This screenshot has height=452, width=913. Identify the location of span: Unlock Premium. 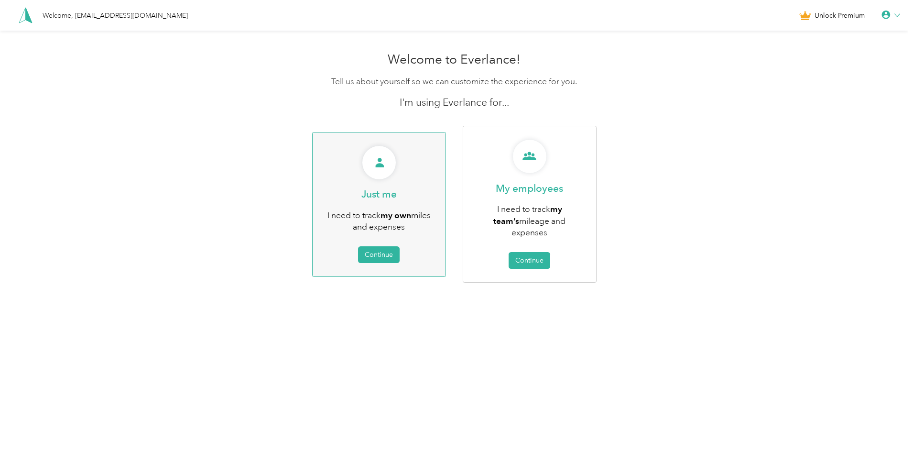
(839, 15).